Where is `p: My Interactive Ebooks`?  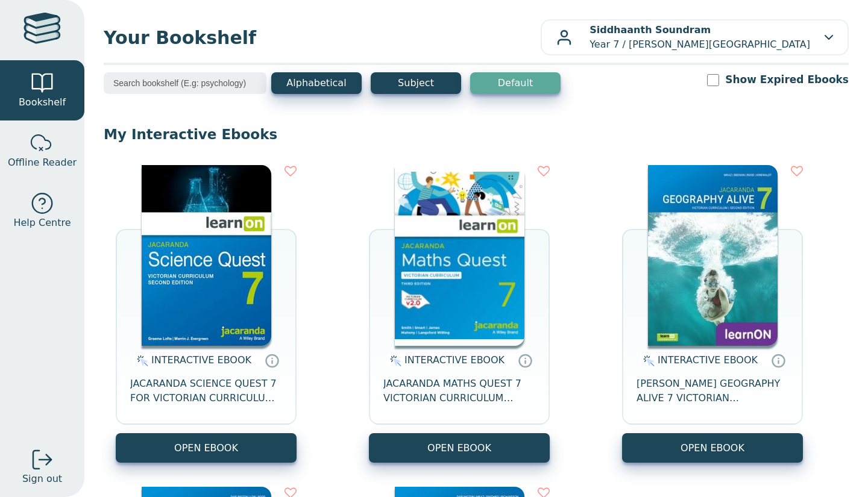 p: My Interactive Ebooks is located at coordinates (477, 135).